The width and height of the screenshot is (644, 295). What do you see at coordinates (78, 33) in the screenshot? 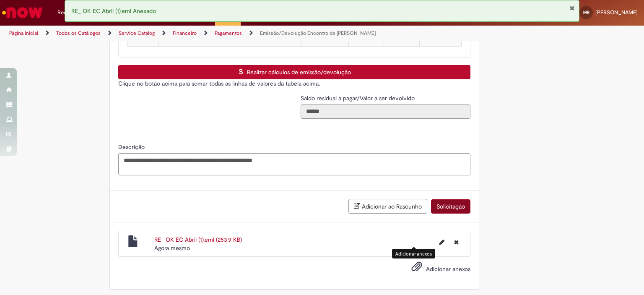
I see `a: Todos os Catálogos` at bounding box center [78, 33].